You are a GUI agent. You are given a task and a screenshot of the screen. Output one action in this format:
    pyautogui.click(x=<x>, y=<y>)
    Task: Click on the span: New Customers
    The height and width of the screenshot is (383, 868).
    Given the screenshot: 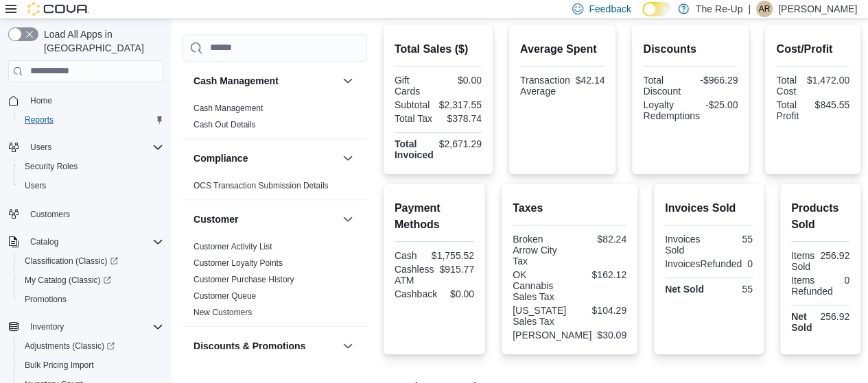 What is the action you would take?
    pyautogui.click(x=222, y=313)
    